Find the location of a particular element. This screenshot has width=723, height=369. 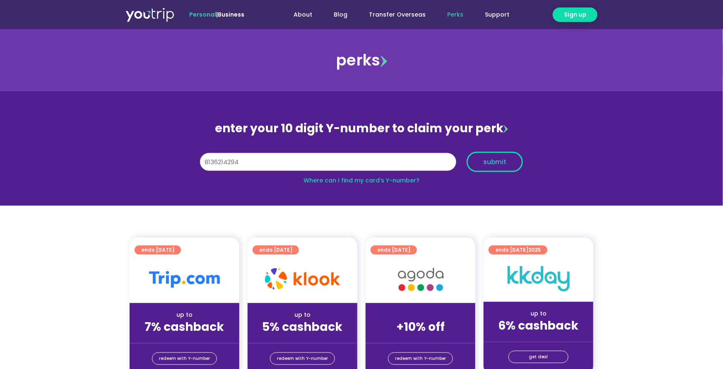

a: Transfer Overseas is located at coordinates (397, 14).